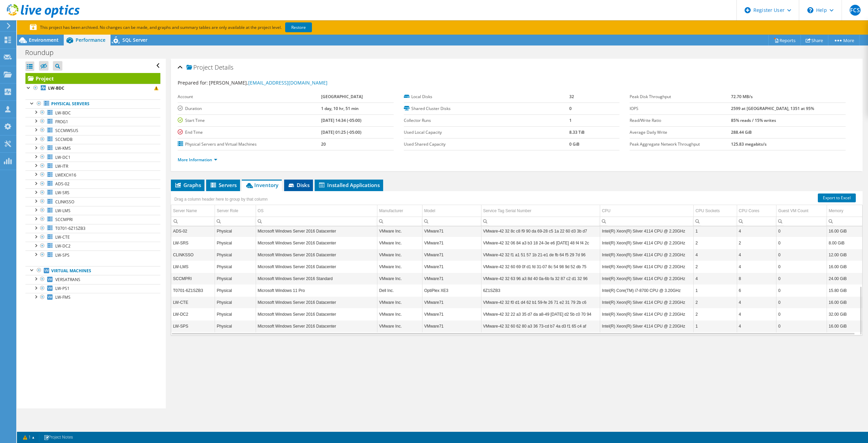 The image size is (868, 443). Describe the element at coordinates (855, 10) in the screenshot. I see `span: FCS` at that location.